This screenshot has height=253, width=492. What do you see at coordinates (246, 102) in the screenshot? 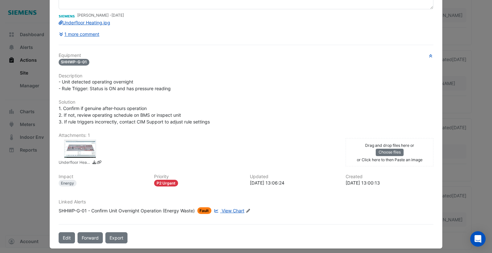
I see `h6: Solution` at bounding box center [246, 102].